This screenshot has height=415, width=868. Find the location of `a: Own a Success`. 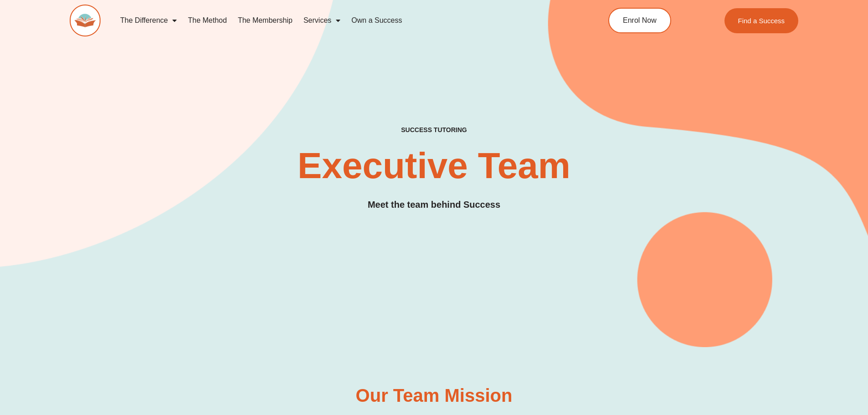

a: Own a Success is located at coordinates (376, 20).